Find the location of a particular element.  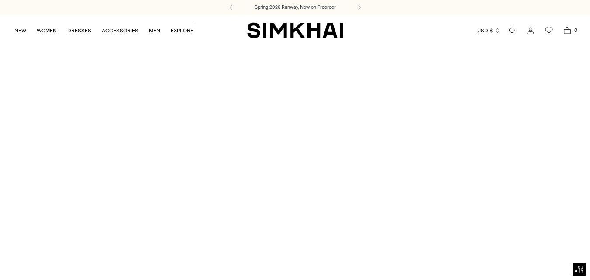

span: 0 is located at coordinates (576, 30).